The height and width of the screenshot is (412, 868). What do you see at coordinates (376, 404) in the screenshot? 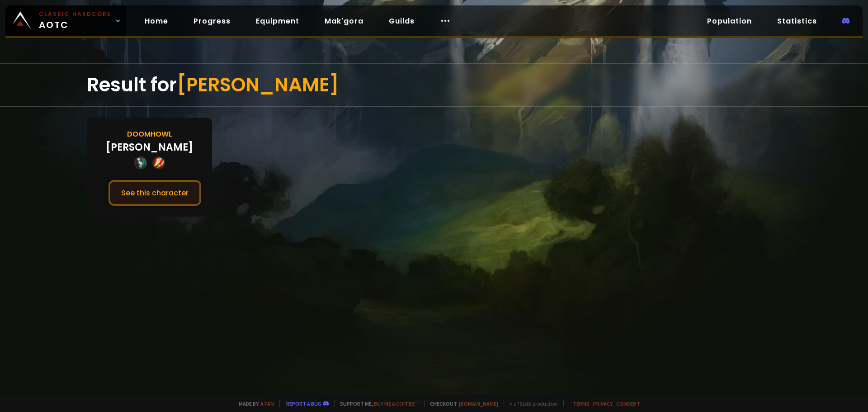
I see `span: Support me,` at bounding box center [376, 404].